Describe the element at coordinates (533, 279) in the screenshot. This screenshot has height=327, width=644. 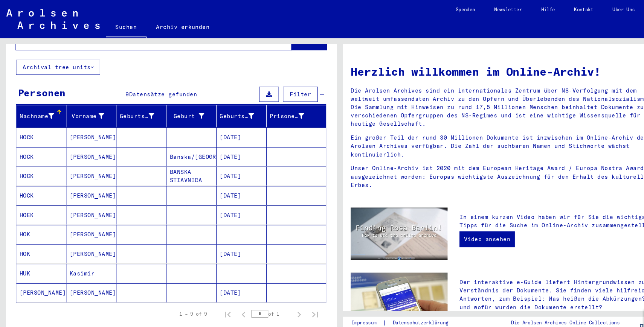
I see `p: Der interaktive e-Guide liefert Hintergrundwissen zum Verständnis der Dokumente. Sie finden viele...` at that location.